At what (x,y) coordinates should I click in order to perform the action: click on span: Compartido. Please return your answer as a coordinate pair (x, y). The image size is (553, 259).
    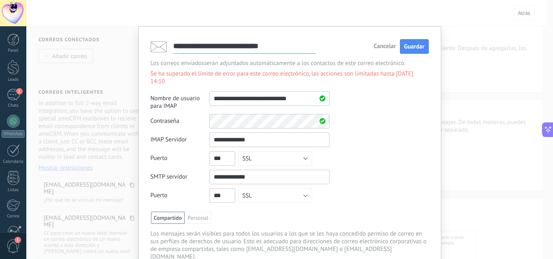
    Looking at the image, I should click on (168, 218).